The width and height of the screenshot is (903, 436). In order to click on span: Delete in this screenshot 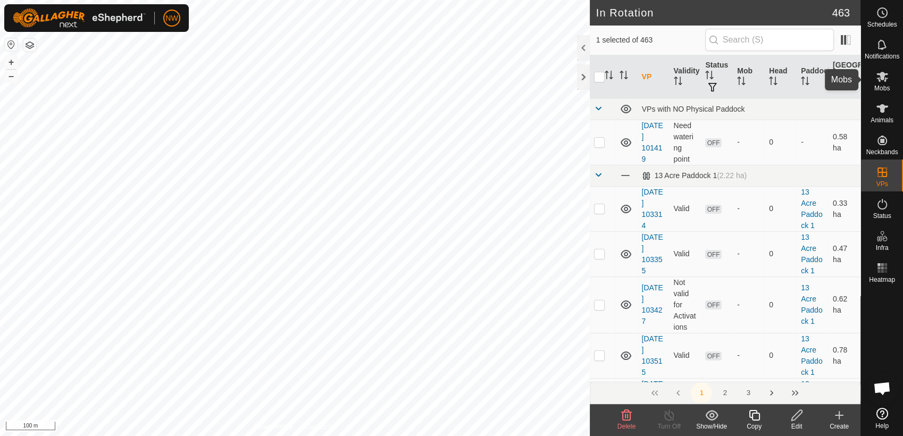, I will do `click(627, 427)`.